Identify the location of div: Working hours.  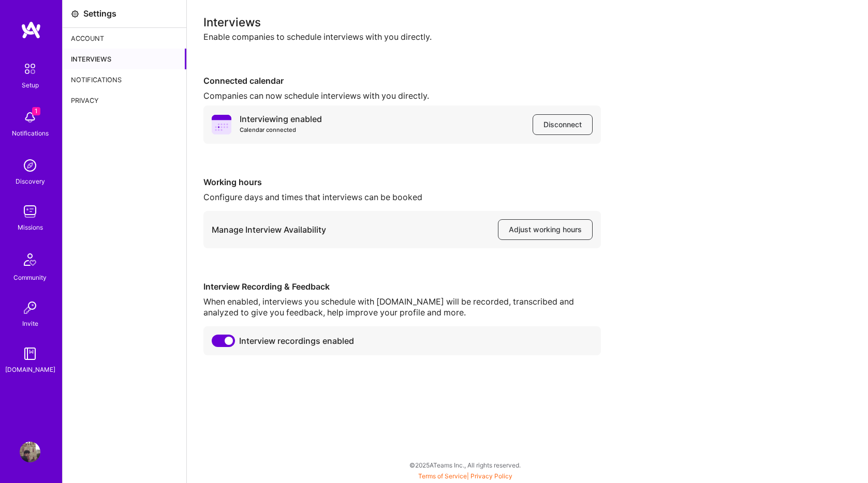
(402, 182).